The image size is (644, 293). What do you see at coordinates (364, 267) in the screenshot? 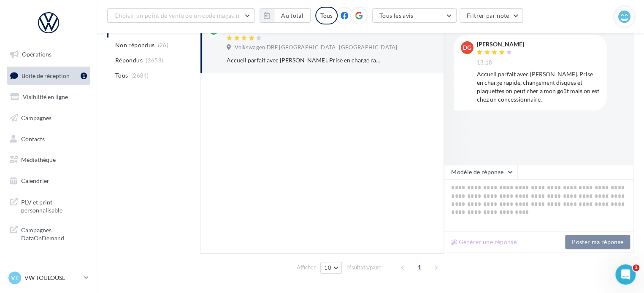
I see `span: résultats/page` at bounding box center [364, 267].